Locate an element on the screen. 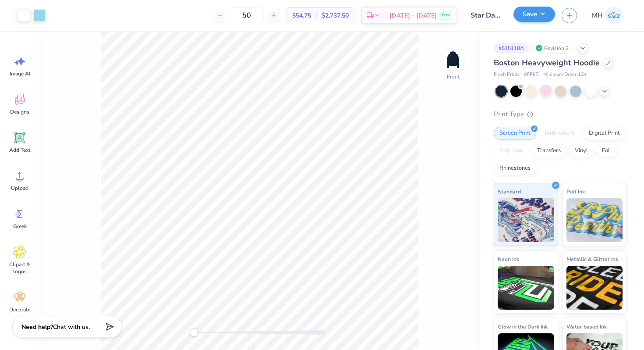 The height and width of the screenshot is (350, 644). div: Rhinestones is located at coordinates (515, 168).